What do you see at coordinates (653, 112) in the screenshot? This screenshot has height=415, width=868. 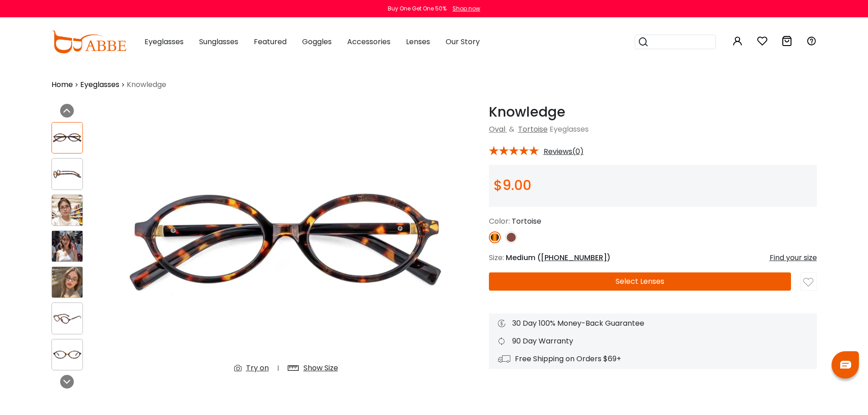 I see `h1: Knowledge` at bounding box center [653, 112].